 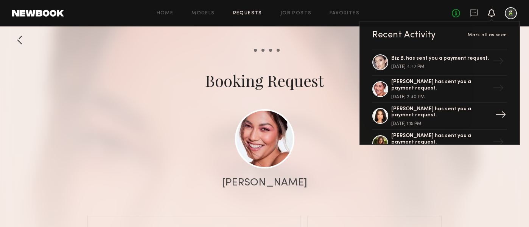 I want to click on a: Favorites, so click(x=344, y=13).